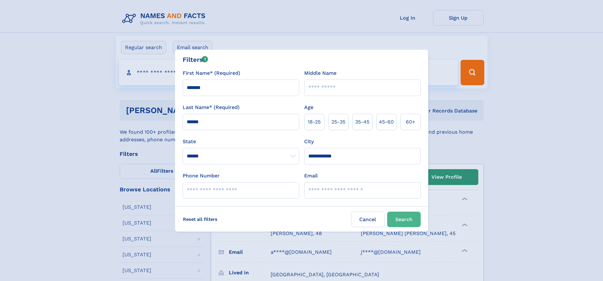  Describe the element at coordinates (211, 107) in the screenshot. I see `label: Last Name* (Required)` at that location.